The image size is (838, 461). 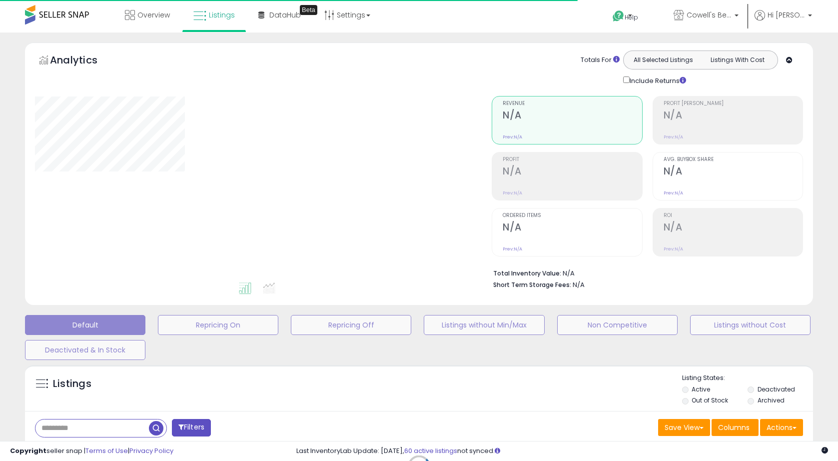 I want to click on span: Revenue, so click(x=572, y=103).